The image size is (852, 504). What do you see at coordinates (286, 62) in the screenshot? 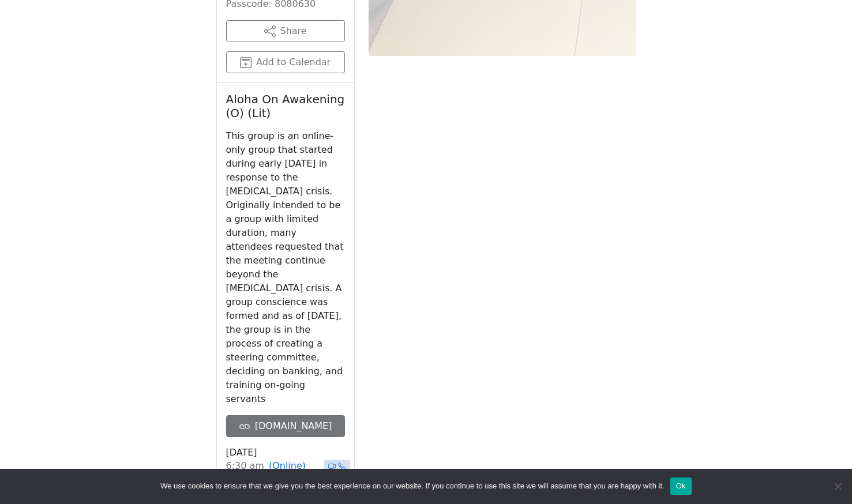
I see `button: Add to Calendar` at bounding box center [286, 62].